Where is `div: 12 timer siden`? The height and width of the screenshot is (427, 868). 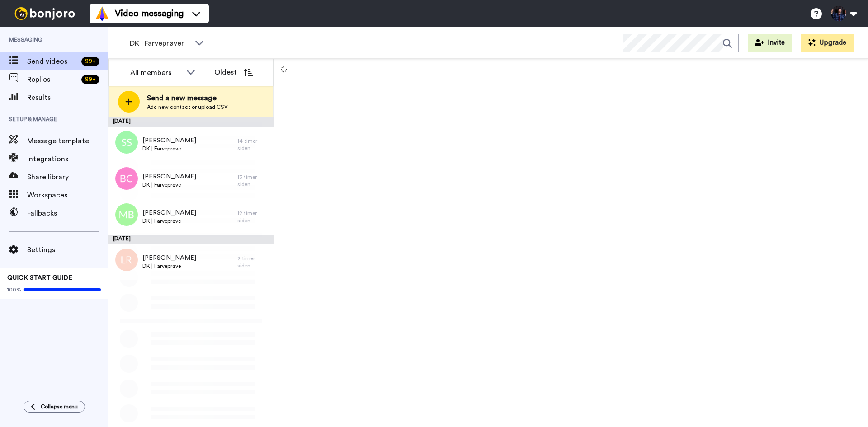 div: 12 timer siden is located at coordinates (253, 217).